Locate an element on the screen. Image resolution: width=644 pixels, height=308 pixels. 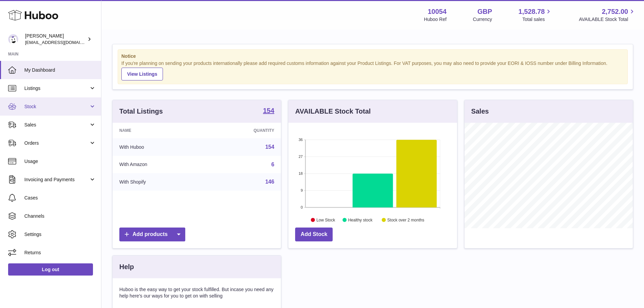
h3: Sales is located at coordinates (481, 111).